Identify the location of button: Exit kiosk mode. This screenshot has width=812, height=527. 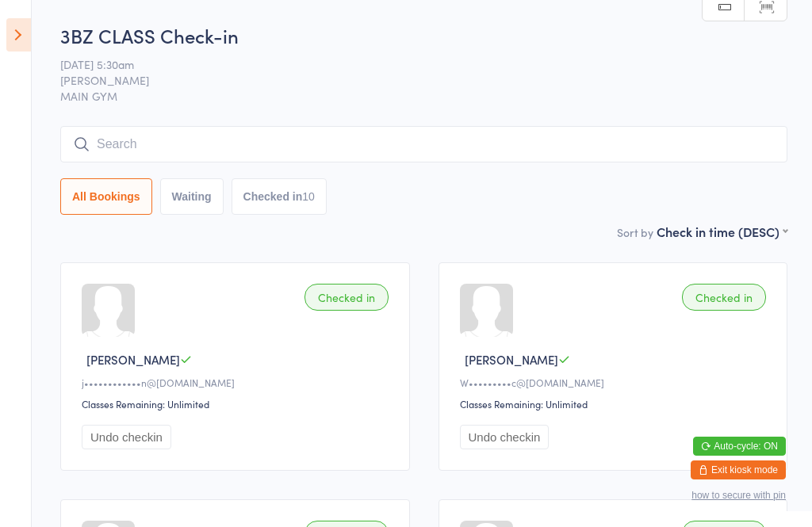
(738, 470).